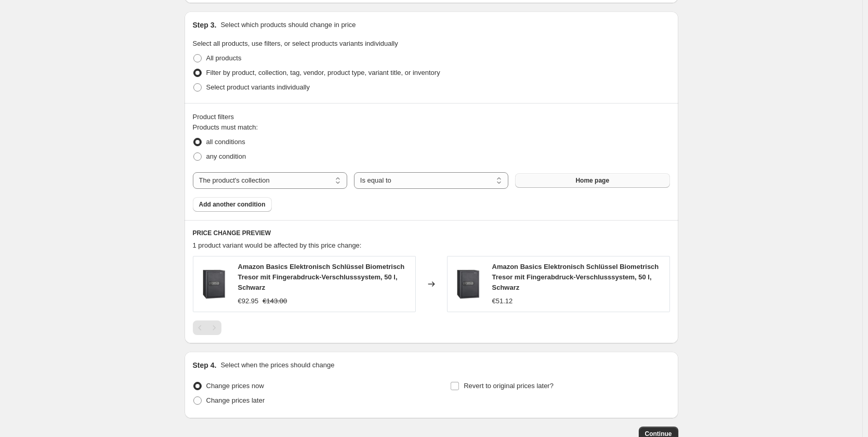 This screenshot has height=437, width=868. I want to click on button: Home page, so click(592, 181).